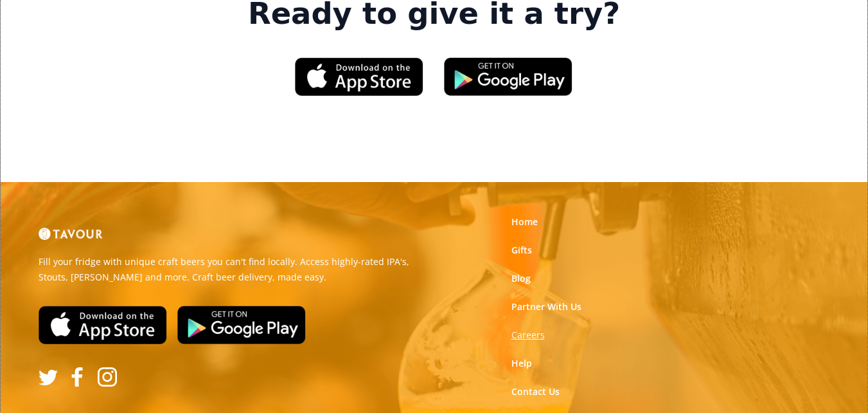 The height and width of the screenshot is (413, 868). I want to click on p: Fill your fridge with unique craft beers you can't find locally. Access highly-rated IPA's, Stout..., so click(231, 269).